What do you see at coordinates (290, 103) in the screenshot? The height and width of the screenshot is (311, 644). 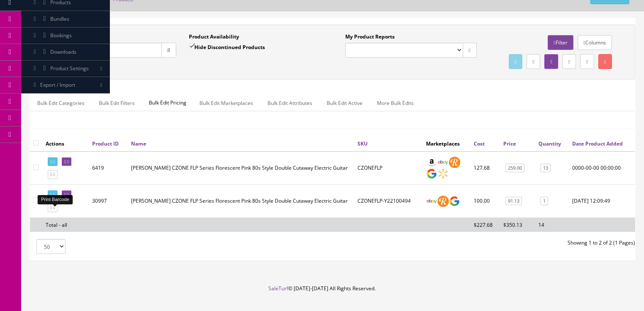 I see `a: Bulk Edit Attributes` at bounding box center [290, 103].